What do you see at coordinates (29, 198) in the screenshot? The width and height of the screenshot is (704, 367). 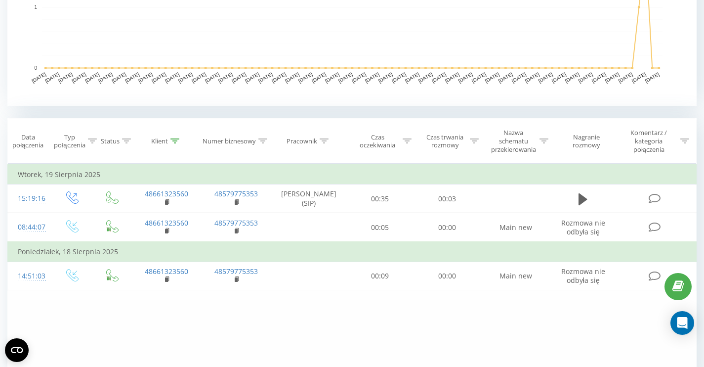 I see `div: 15:19:16` at bounding box center [29, 198].